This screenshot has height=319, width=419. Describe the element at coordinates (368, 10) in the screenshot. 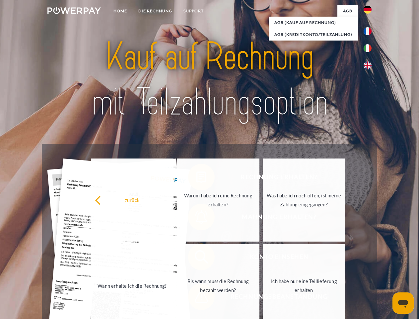

I see `img: de` at that location.